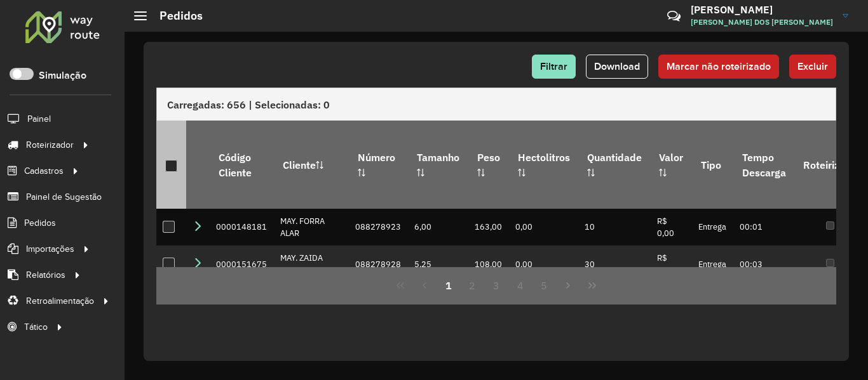 The height and width of the screenshot is (380, 868). What do you see at coordinates (378, 264) in the screenshot?
I see `td: 088278928` at bounding box center [378, 264].